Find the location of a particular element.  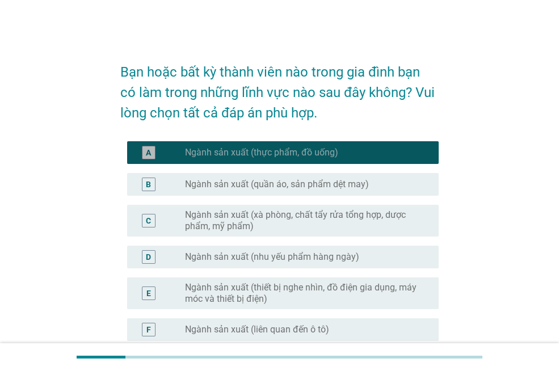

div: F is located at coordinates (149, 329).